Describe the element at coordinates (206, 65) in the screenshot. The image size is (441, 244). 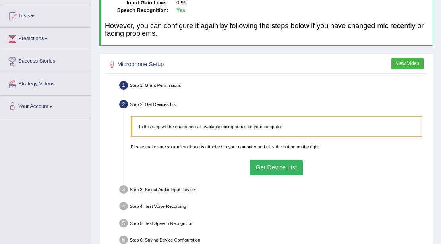
I see `h2: Microphone Setup` at that location.